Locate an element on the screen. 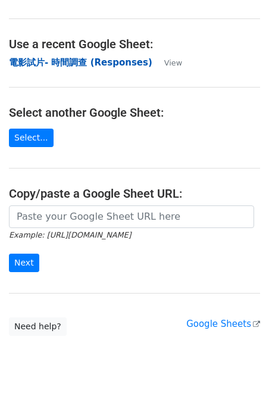 This screenshot has width=269, height=393. a: Google Sheets is located at coordinates (223, 324).